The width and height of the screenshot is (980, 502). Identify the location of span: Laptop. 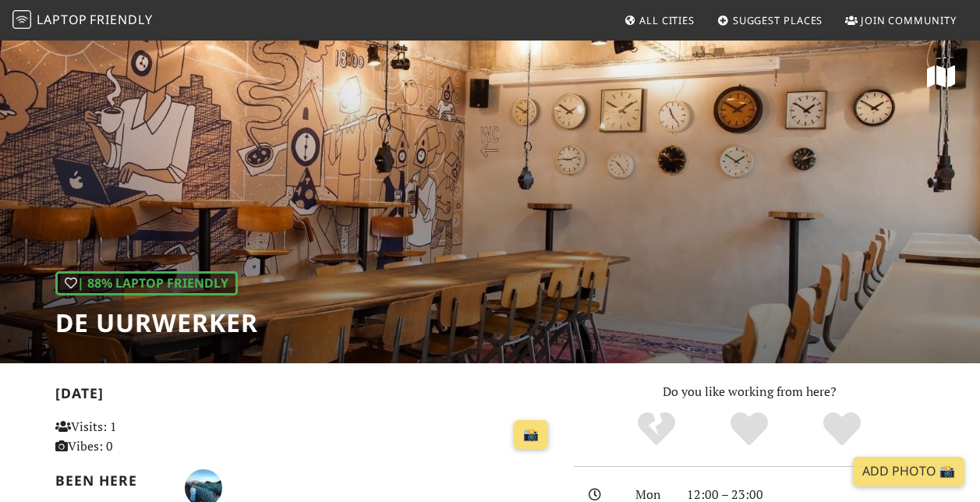
(62, 20).